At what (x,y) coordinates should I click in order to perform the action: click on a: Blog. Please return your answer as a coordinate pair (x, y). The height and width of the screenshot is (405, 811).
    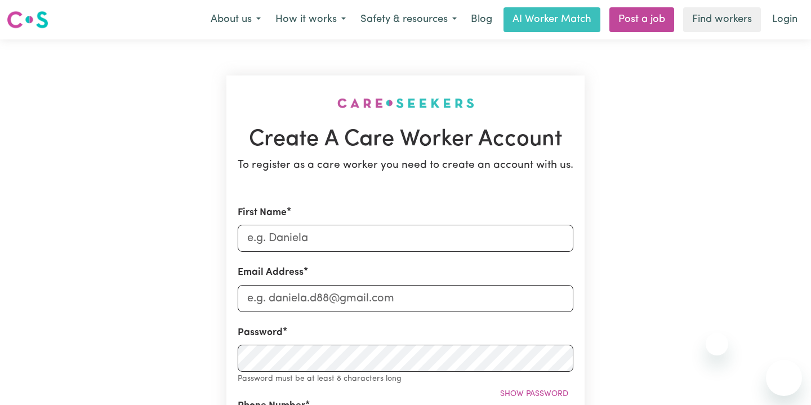
    Looking at the image, I should click on (482, 20).